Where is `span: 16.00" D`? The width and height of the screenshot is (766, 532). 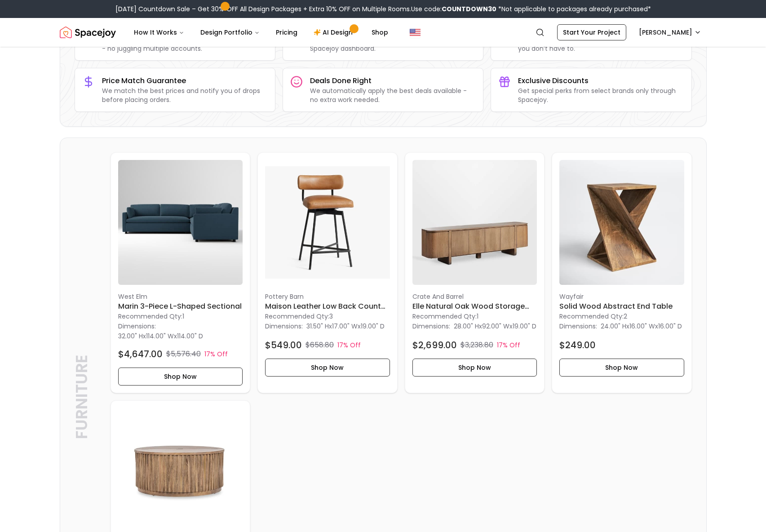
span: 16.00" D is located at coordinates (670, 326).